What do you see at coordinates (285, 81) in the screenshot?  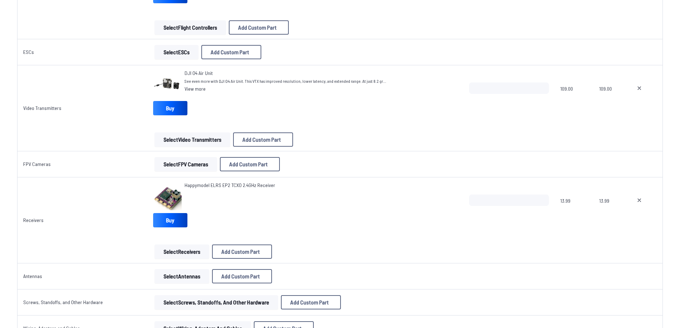 I see `span: See even more with DJI O4 Air Unit. This VTX has improved resolution, lower latency, and extended...` at bounding box center [285, 81].